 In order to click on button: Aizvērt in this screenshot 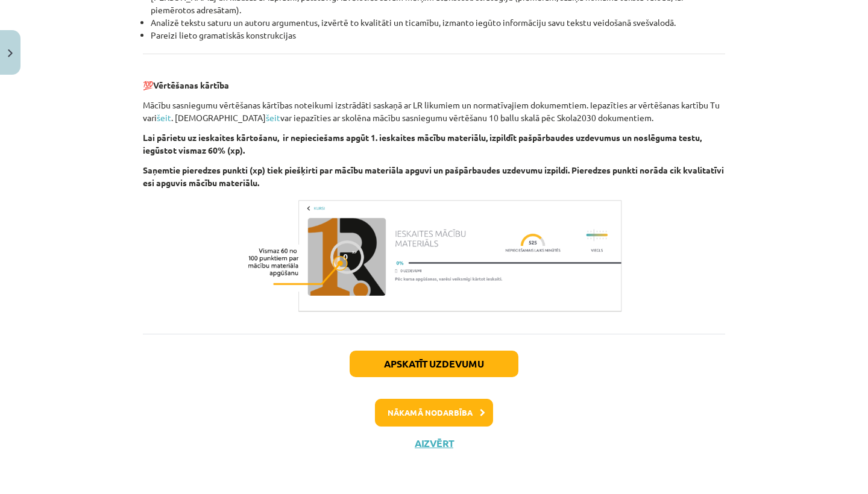, I will do `click(434, 443)`.